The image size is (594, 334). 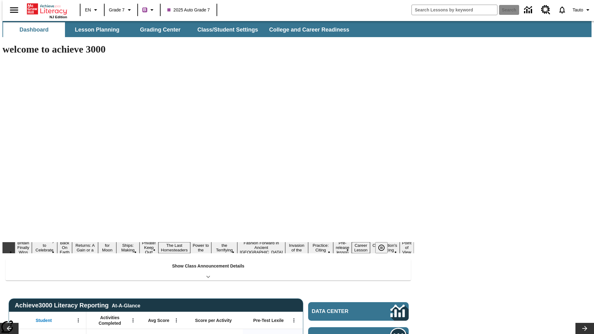 What do you see at coordinates (407, 248) in the screenshot?
I see `button: Slide 17 Point of View` at bounding box center [407, 248].